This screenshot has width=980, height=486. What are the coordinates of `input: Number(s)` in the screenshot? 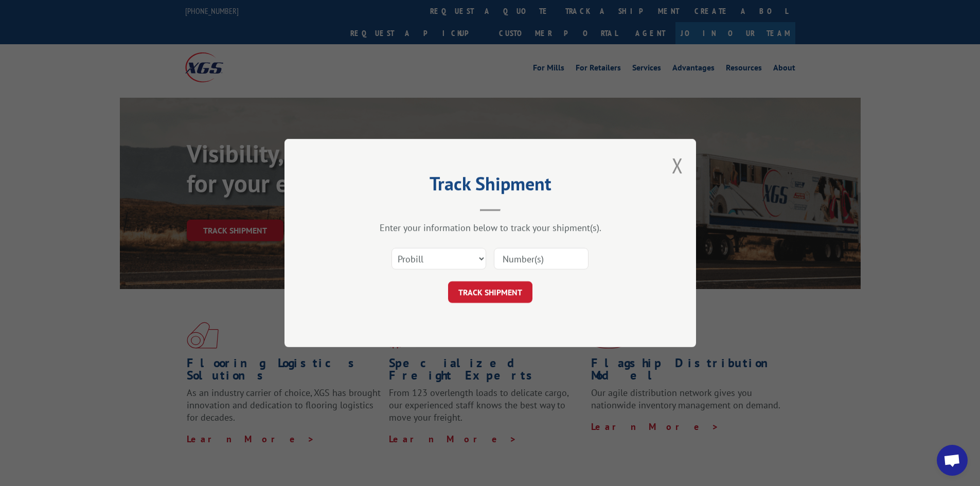 It's located at (542, 258).